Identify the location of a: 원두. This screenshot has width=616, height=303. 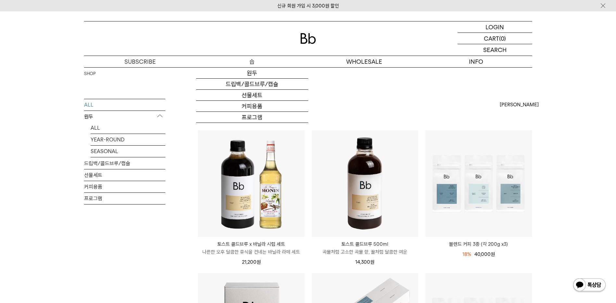
(252, 73).